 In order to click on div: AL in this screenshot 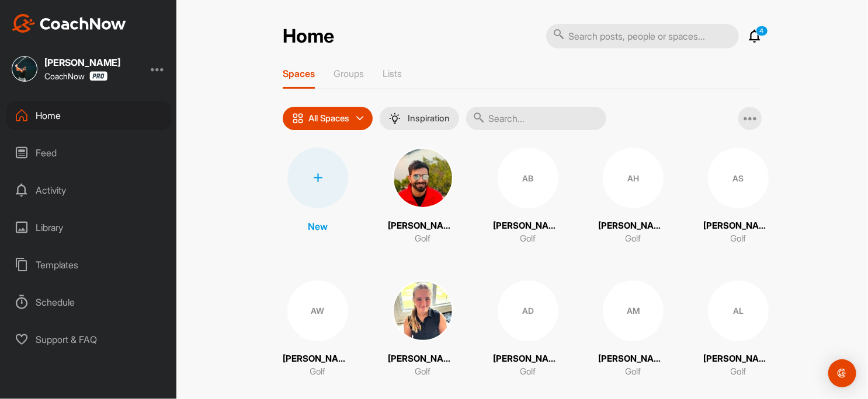, I will do `click(739, 311)`.